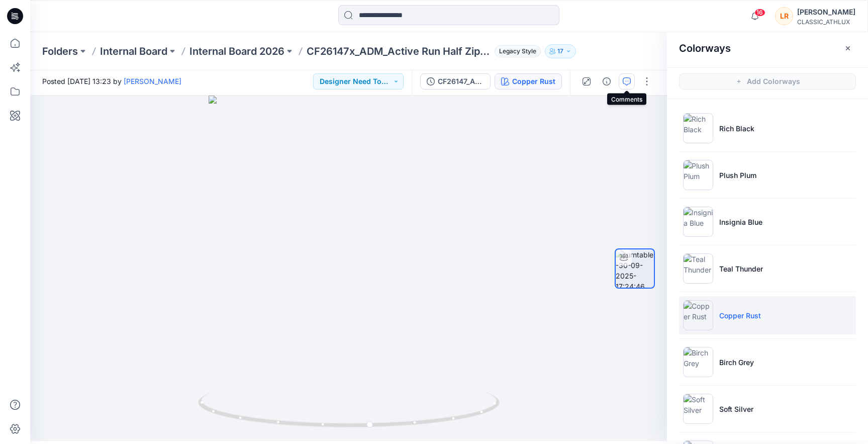 This screenshot has width=868, height=444. I want to click on p: Insignia Blue, so click(740, 222).